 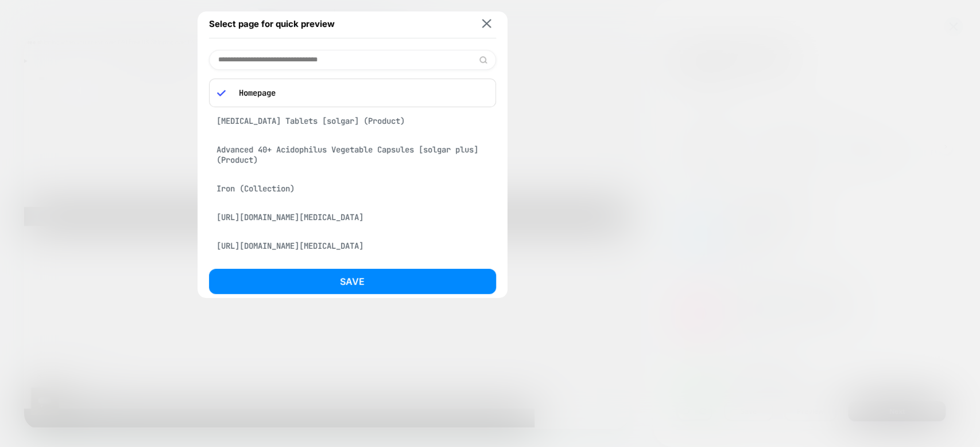 What do you see at coordinates (45, 13) in the screenshot?
I see `span: Hi. Need any help?` at bounding box center [45, 13].